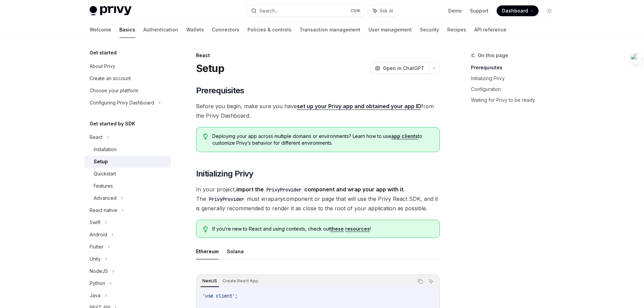 Image resolution: width=644 pixels, height=308 pixels. Describe the element at coordinates (122, 103) in the screenshot. I see `div: Configuring Privy Dashboard` at that location.